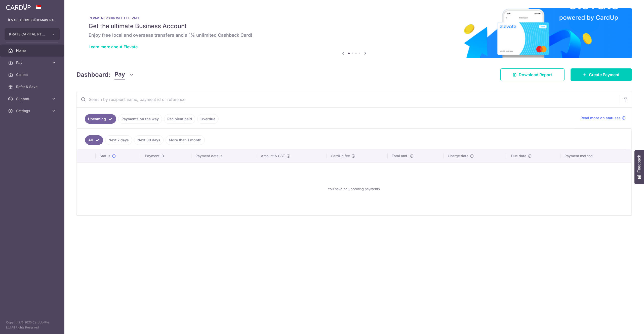 Image resolution: width=644 pixels, height=334 pixels. I want to click on span: KRATE CAPITAL PTE. LTD., so click(28, 34).